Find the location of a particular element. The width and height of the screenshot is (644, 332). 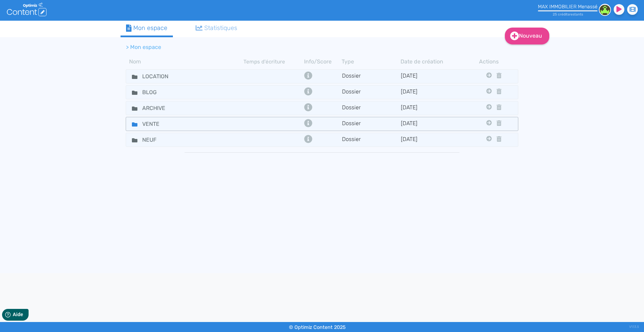

small: © Optimiz Content 2025 is located at coordinates (317, 327).